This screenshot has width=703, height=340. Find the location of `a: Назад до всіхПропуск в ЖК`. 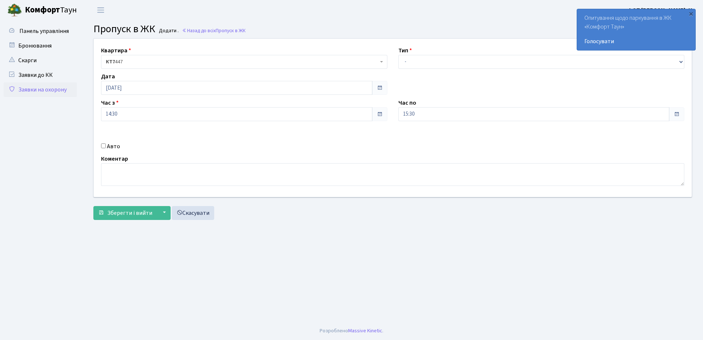

a: Назад до всіхПропуск в ЖК is located at coordinates (214, 30).